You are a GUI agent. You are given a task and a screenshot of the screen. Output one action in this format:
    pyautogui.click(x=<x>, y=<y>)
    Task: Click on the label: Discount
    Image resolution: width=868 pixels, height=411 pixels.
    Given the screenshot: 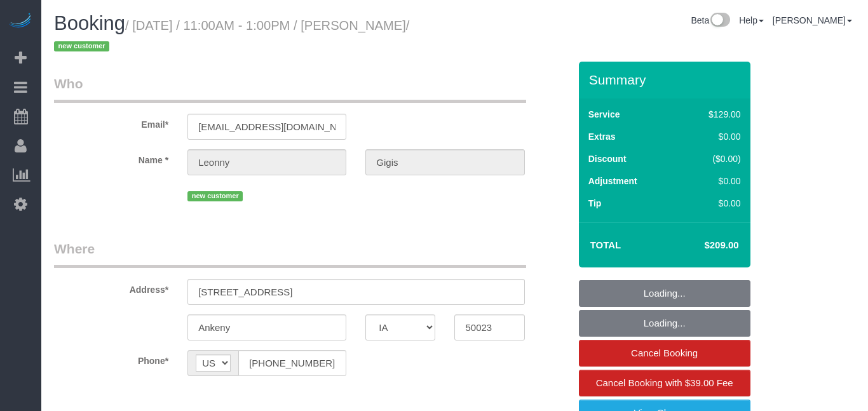 What is the action you would take?
    pyautogui.click(x=608, y=159)
    